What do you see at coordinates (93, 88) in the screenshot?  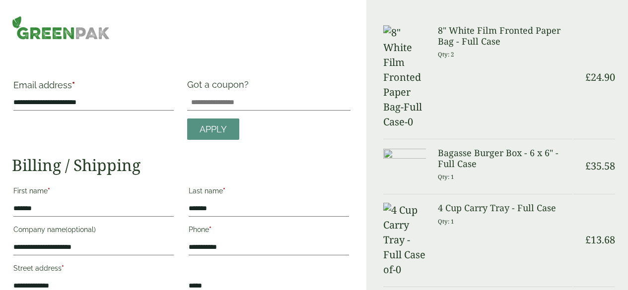 I see `label: Email address` at bounding box center [93, 88].